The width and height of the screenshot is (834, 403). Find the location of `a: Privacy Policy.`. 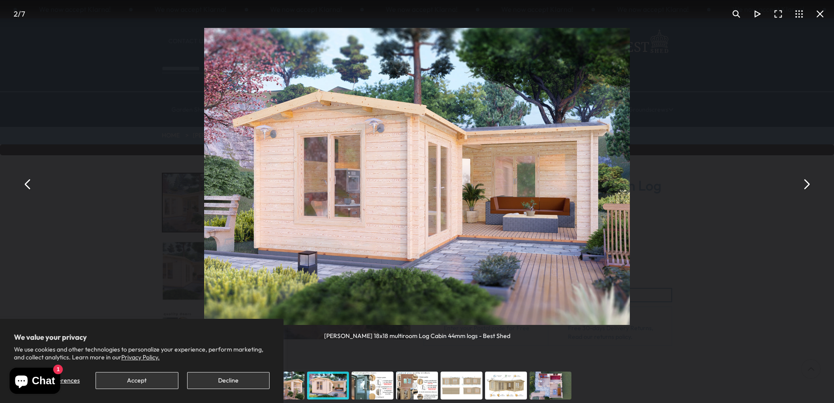

a: Privacy Policy. is located at coordinates (141, 357).